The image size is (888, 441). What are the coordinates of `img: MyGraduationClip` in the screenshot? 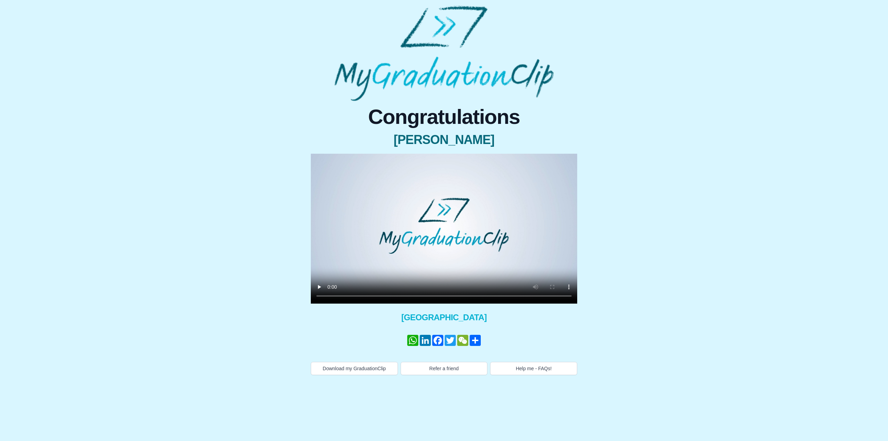 It's located at (444, 53).